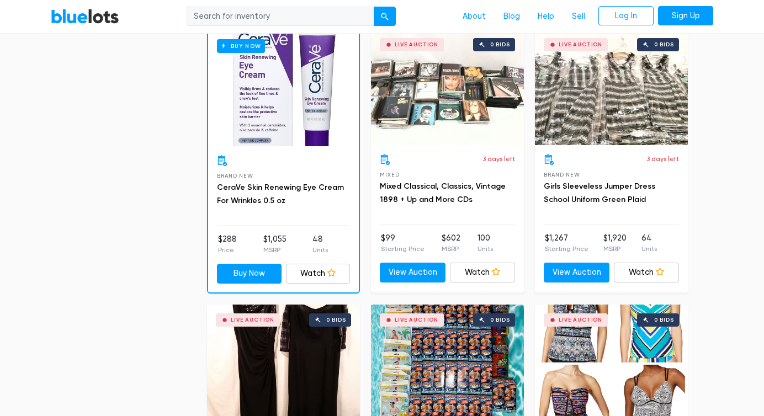  What do you see at coordinates (389, 174) in the screenshot?
I see `span: Mixed` at bounding box center [389, 174].